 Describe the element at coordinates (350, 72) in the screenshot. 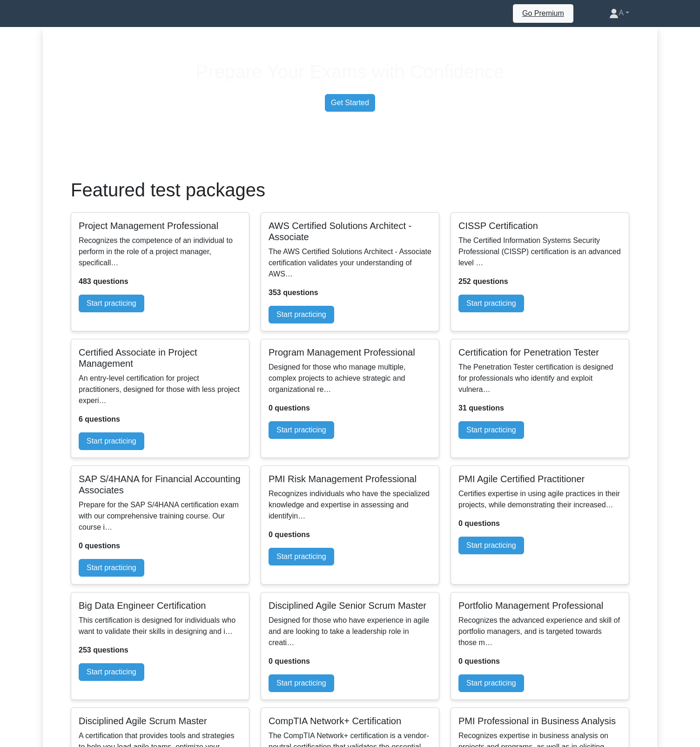

I see `h1: Prepare Your Exams with Confidence` at that location.